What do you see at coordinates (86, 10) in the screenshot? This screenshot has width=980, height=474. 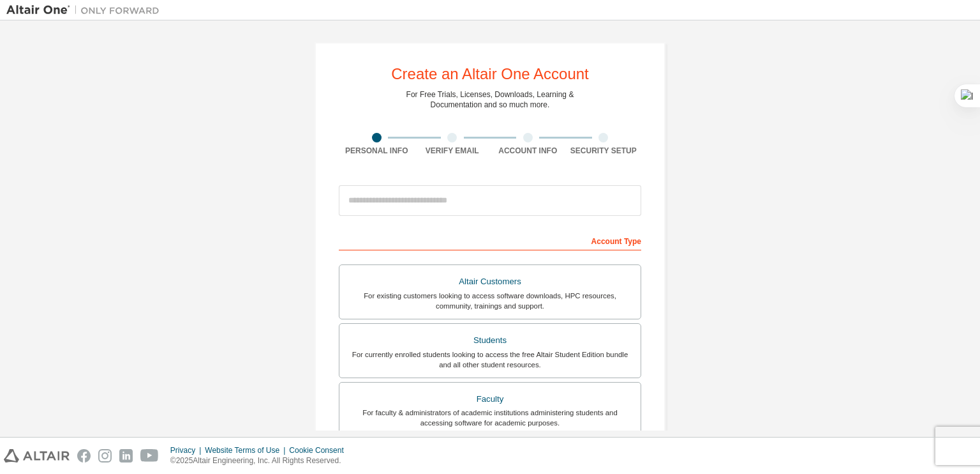 I see `img: Altair One` at bounding box center [86, 10].